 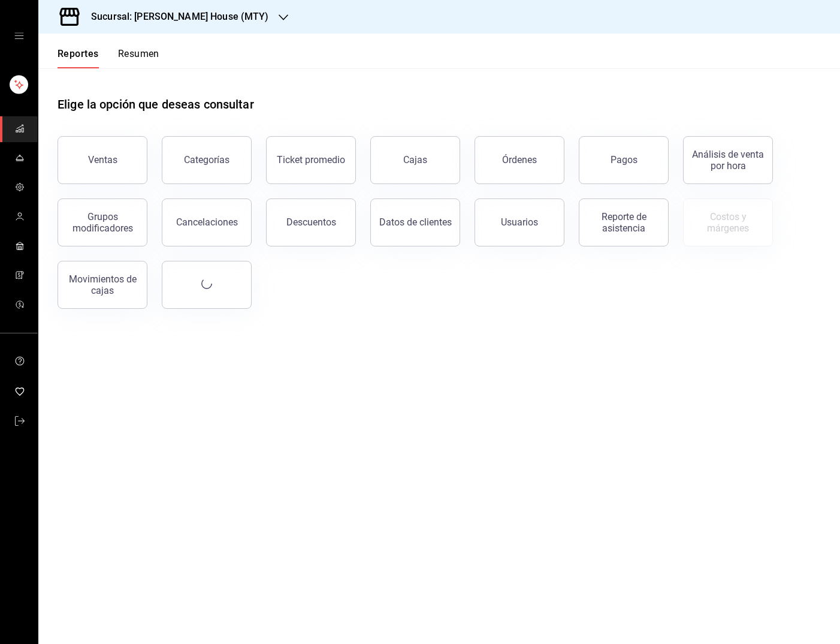 What do you see at coordinates (728, 160) in the screenshot?
I see `div: Análisis de venta por hora` at bounding box center [728, 160].